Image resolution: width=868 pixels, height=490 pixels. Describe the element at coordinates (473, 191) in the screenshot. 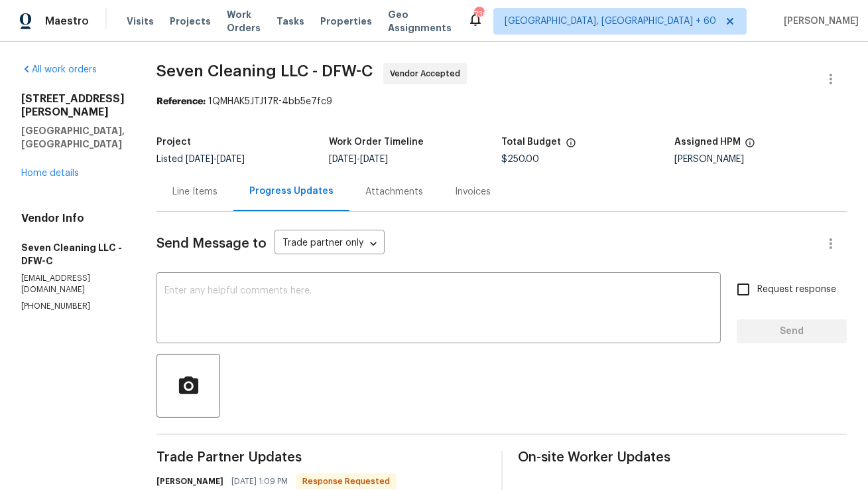

I see `div: Invoices` at that location.